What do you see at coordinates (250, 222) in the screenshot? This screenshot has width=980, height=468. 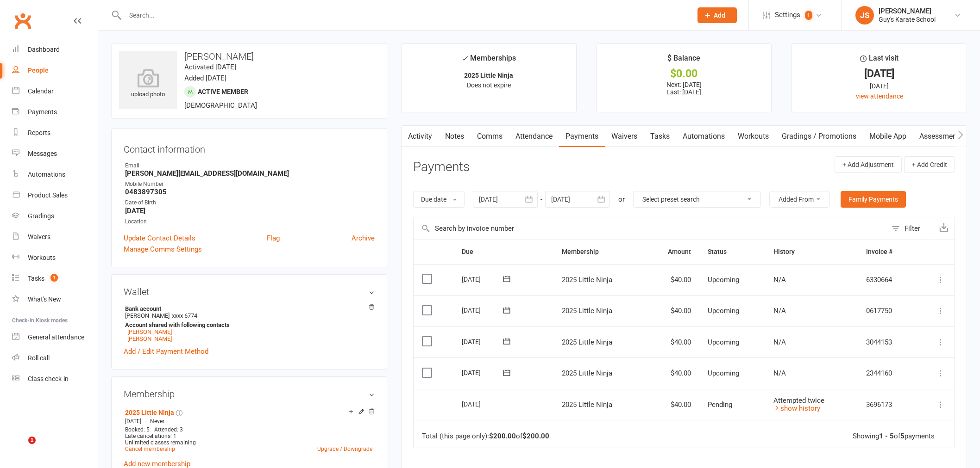 I see `div: Location` at bounding box center [250, 222].